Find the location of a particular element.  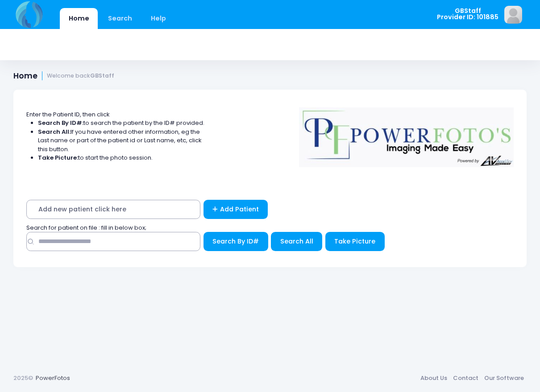

a: Search is located at coordinates (120, 18).